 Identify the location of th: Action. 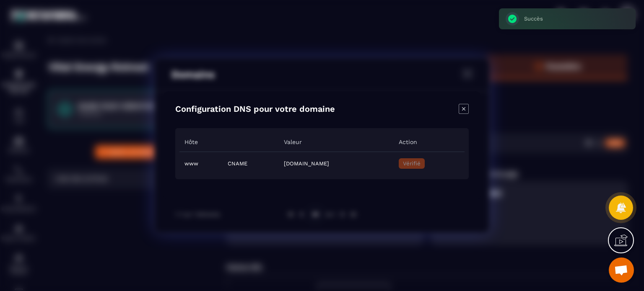
(429, 142).